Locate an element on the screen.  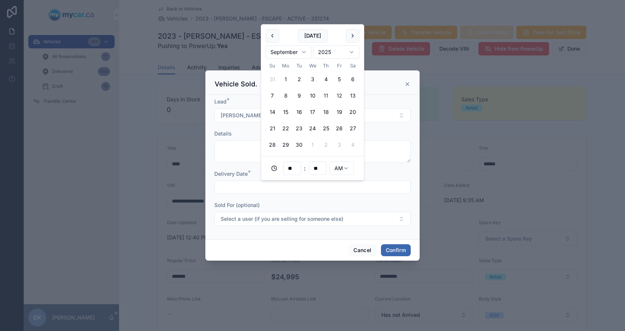
button: Wednesday, September 10th, 2025 is located at coordinates (312, 96).